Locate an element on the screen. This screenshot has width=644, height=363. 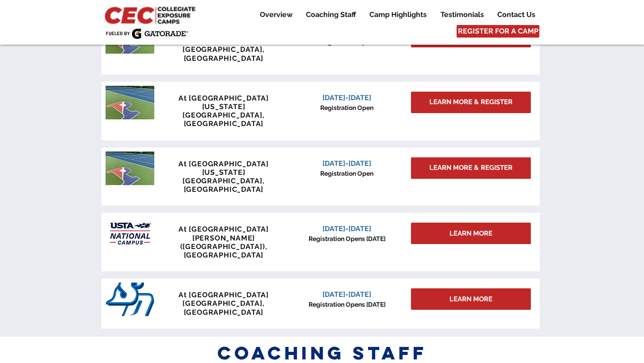
img: San_Diego_Toreros_logo.png is located at coordinates (130, 299).